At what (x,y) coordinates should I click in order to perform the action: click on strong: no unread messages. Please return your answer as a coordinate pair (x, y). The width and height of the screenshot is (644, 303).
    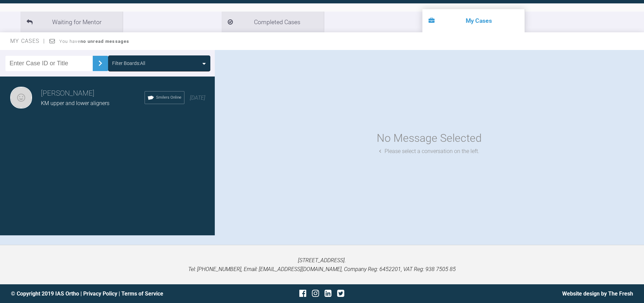
    Looking at the image, I should click on (105, 41).